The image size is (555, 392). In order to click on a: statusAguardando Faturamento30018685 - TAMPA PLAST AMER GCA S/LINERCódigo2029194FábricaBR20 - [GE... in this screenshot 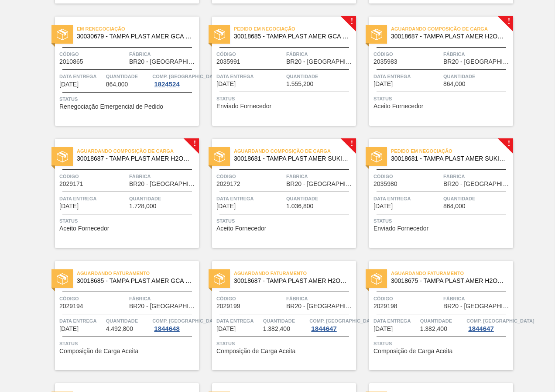, I will do `click(121, 316)`.